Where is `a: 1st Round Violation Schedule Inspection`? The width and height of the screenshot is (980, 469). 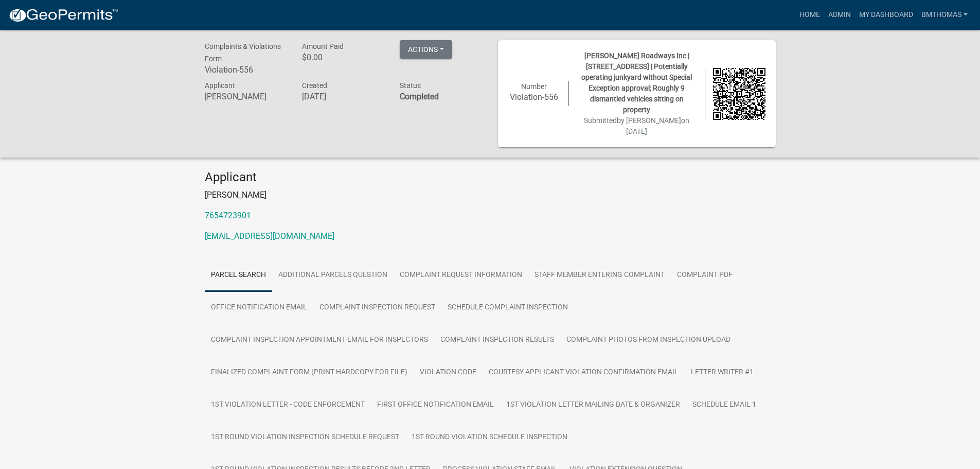
a: 1st Round Violation Schedule Inspection is located at coordinates (489, 438).